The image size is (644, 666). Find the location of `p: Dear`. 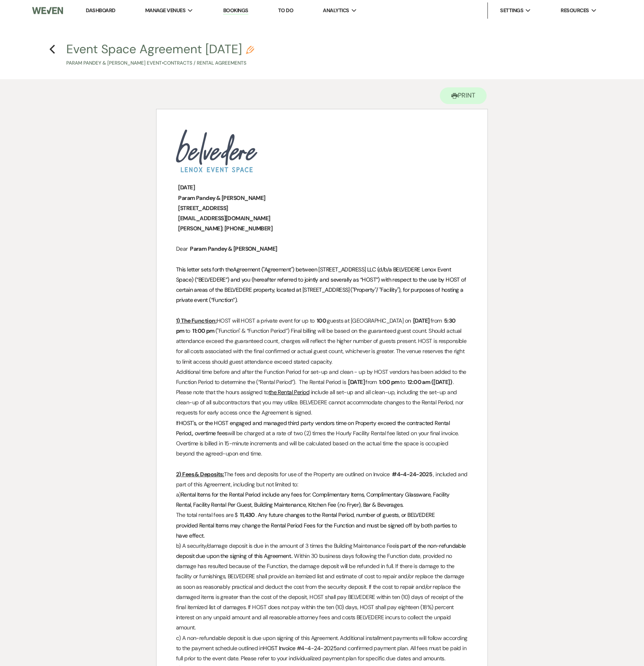

p: Dear is located at coordinates (322, 249).